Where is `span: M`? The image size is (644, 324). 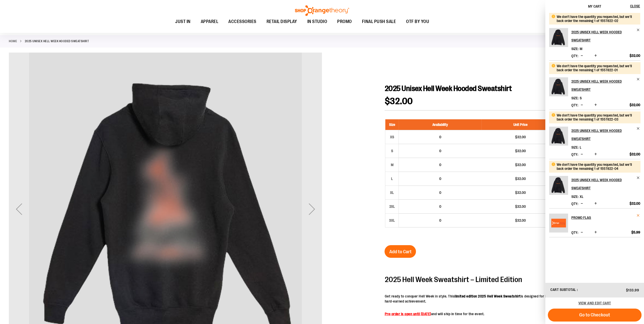
span: M is located at coordinates (581, 49).